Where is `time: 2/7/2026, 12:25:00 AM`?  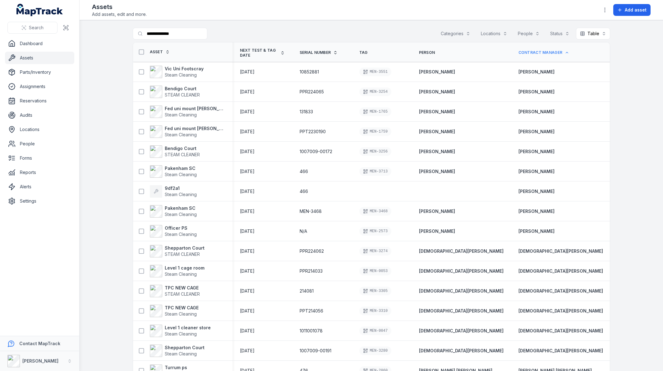
time: 2/7/2026, 12:25:00 AM is located at coordinates (247, 171).